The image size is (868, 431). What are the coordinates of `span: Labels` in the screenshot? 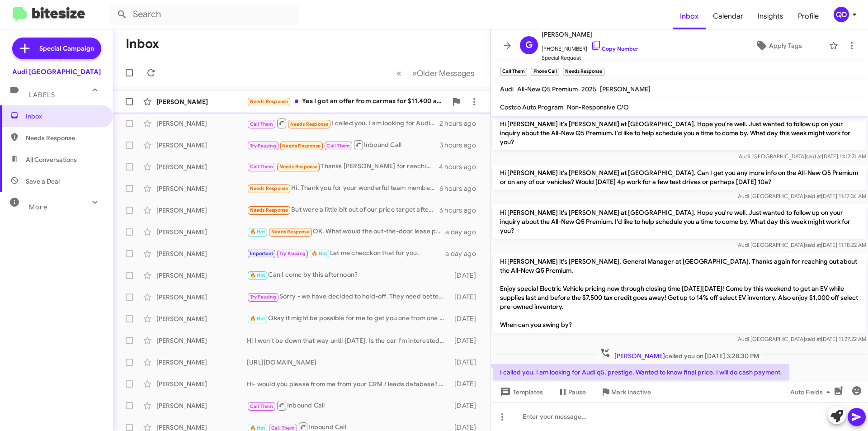 It's located at (42, 95).